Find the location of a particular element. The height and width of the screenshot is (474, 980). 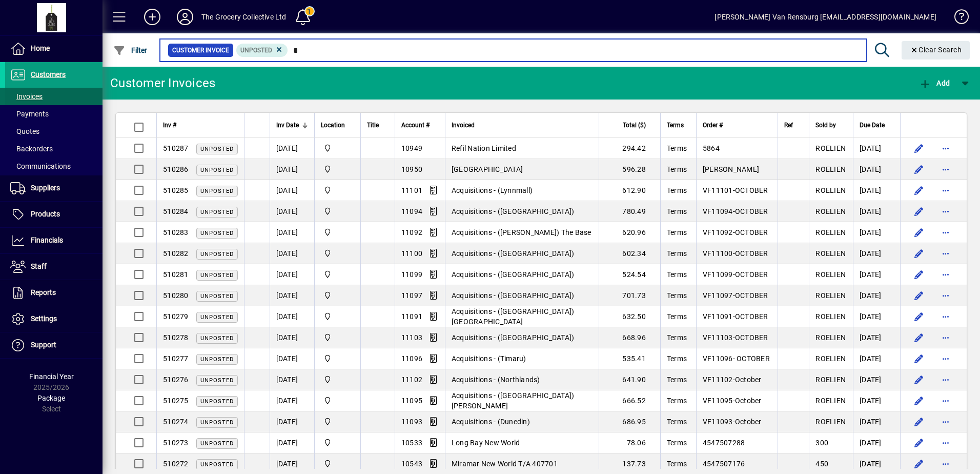

span: 510275 is located at coordinates (176, 401).